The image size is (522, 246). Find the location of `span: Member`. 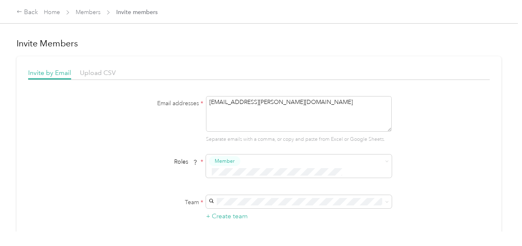

span: Member is located at coordinates (225, 161).